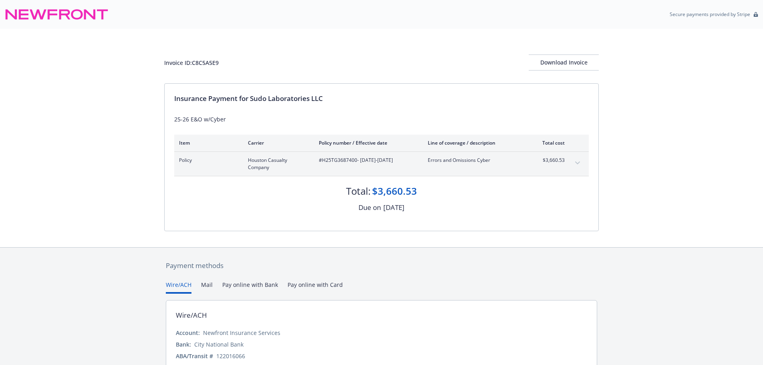 The image size is (763, 365). I want to click on div: $3,660.53, so click(395, 191).